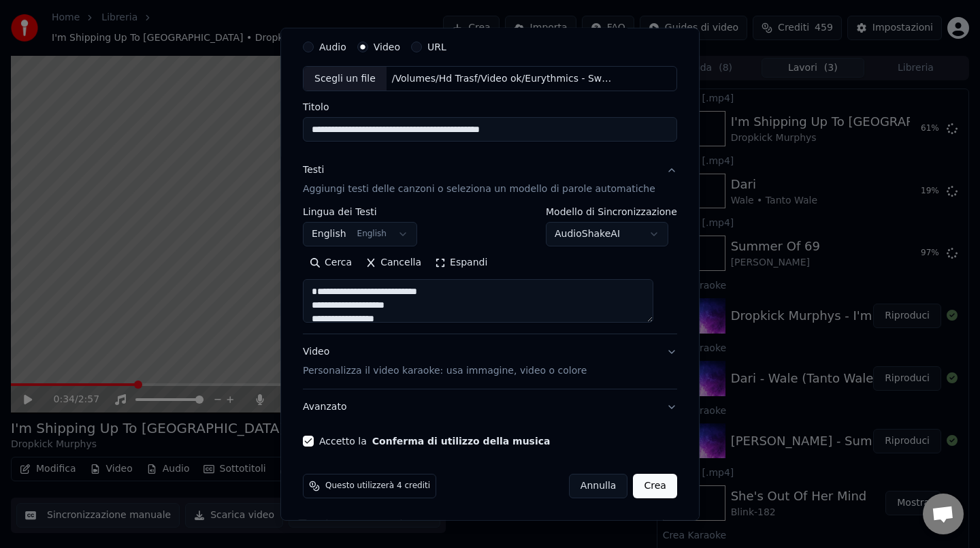 This screenshot has height=548, width=980. I want to click on div: Testi, so click(313, 170).